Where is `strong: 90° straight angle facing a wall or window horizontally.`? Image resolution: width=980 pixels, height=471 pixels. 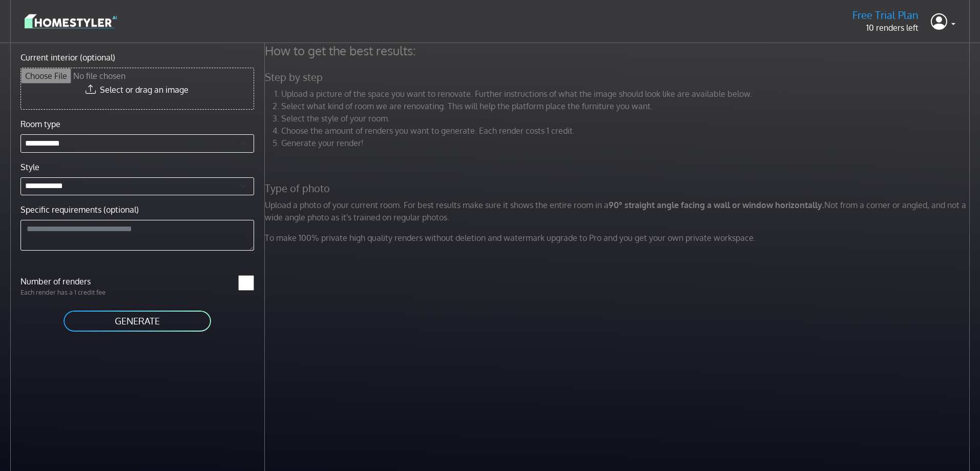 strong: 90° straight angle facing a wall or window horizontally. is located at coordinates (716, 205).